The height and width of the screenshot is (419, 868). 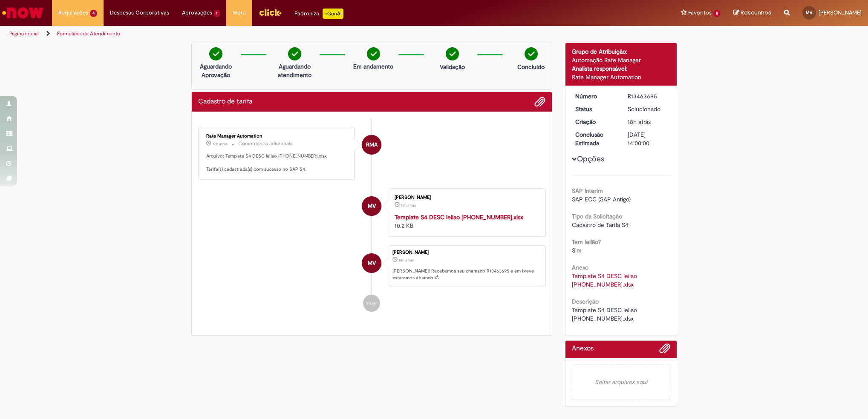 I want to click on b: Tem leilão?, so click(x=587, y=242).